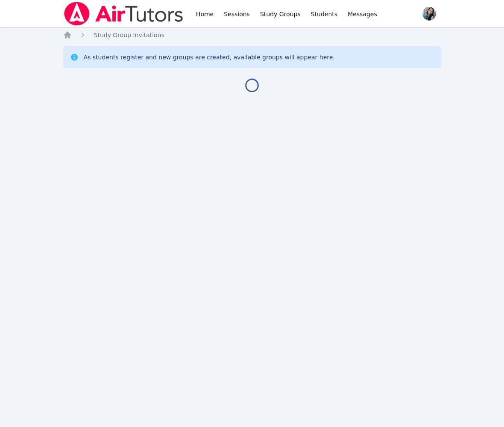  What do you see at coordinates (209, 57) in the screenshot?
I see `div: As students register and new groups are created, available groups will appear here.` at bounding box center [209, 57].